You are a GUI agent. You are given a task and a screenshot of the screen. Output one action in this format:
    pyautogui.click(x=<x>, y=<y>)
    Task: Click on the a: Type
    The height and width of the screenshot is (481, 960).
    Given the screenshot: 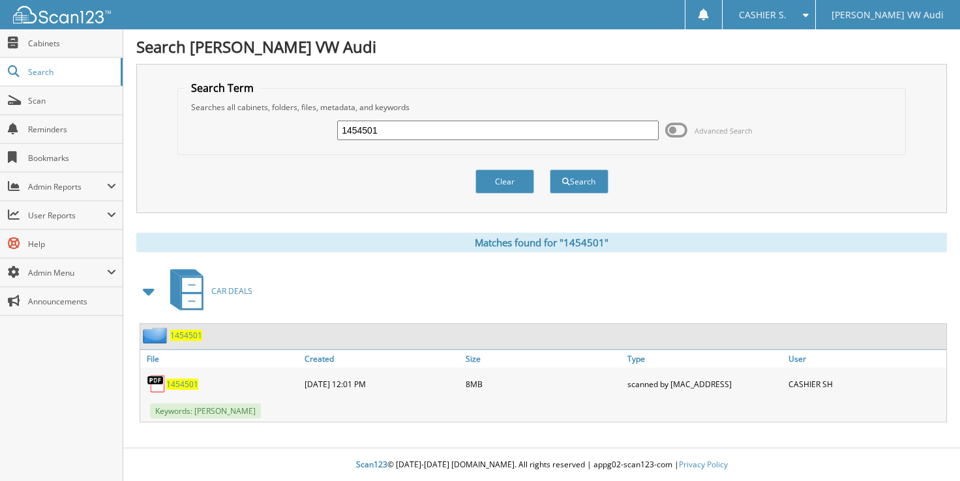 What is the action you would take?
    pyautogui.click(x=704, y=359)
    